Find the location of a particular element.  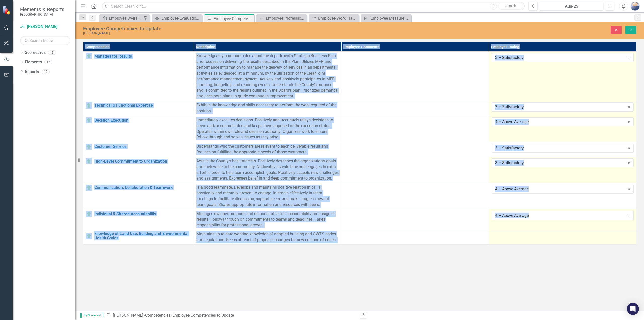

a: Technical & Functional Expertise is located at coordinates (142, 105).